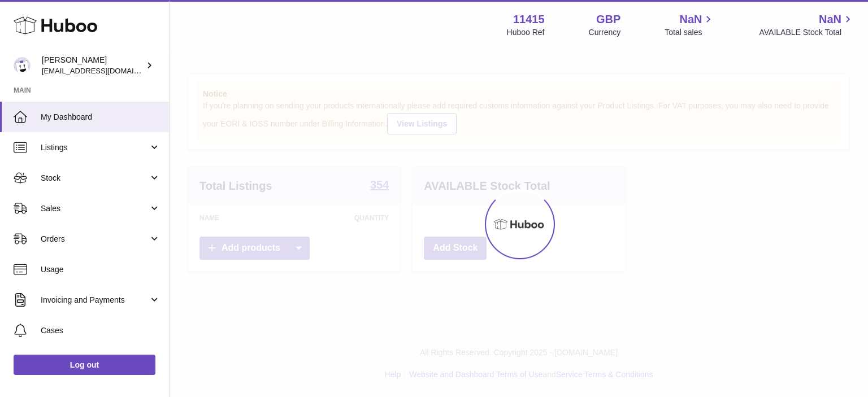 This screenshot has width=868, height=397. I want to click on span: Usage, so click(101, 269).